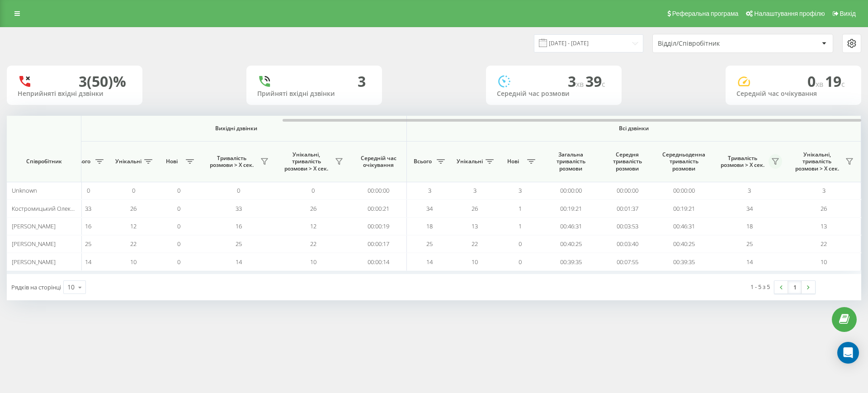  I want to click on td: 00:01:37, so click(627, 209).